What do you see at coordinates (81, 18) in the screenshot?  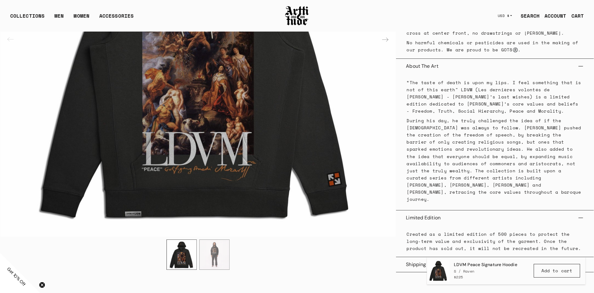 I see `a: WOMEN` at bounding box center [81, 18].